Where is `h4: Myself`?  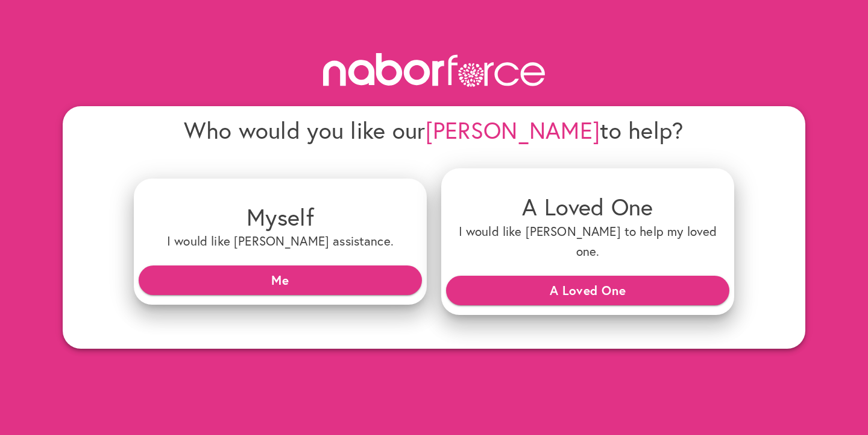
h4: Myself is located at coordinates (281, 216).